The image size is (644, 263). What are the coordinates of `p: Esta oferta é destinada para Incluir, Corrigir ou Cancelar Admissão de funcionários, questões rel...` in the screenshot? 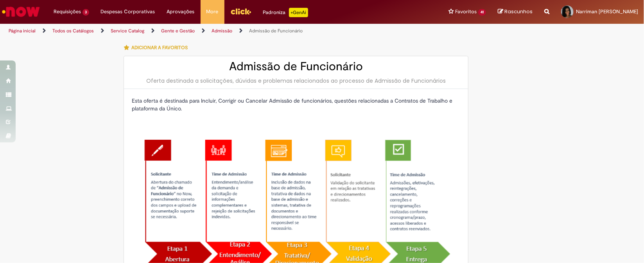 It's located at (296, 105).